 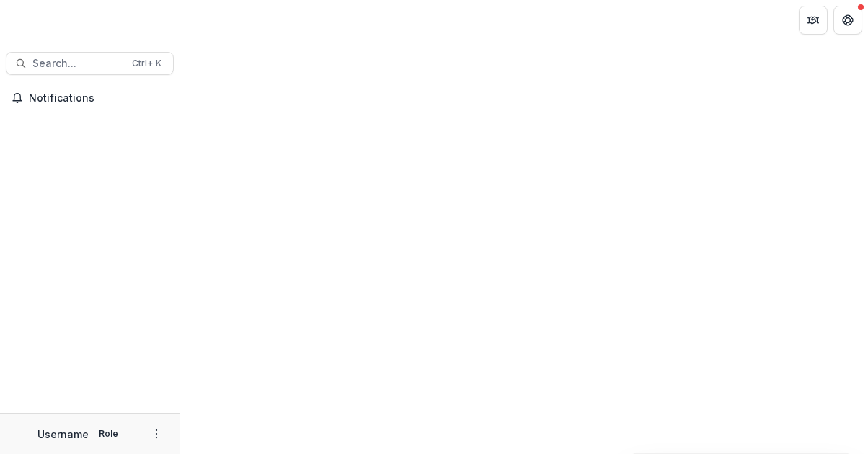 What do you see at coordinates (63, 434) in the screenshot?
I see `p: Username` at bounding box center [63, 434].